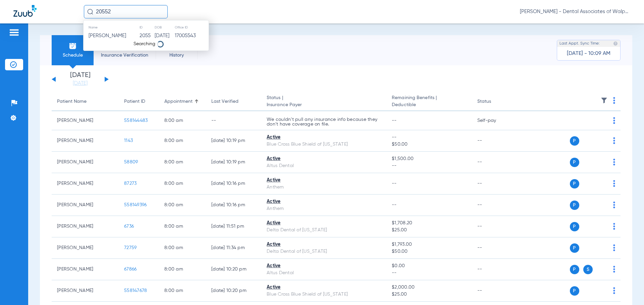 This screenshot has width=644, height=305. Describe the element at coordinates (125, 55) in the screenshot. I see `span: Insurance Verification` at that location.